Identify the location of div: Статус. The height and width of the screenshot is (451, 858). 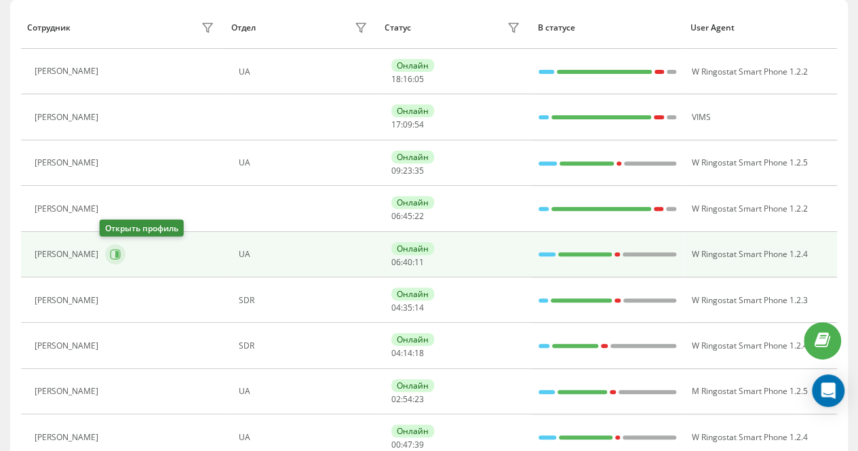
(398, 28).